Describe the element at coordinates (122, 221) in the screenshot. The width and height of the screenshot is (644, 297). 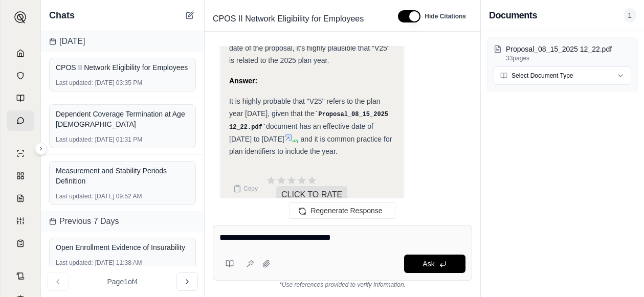
I see `div: Previous 7 Days` at that location.